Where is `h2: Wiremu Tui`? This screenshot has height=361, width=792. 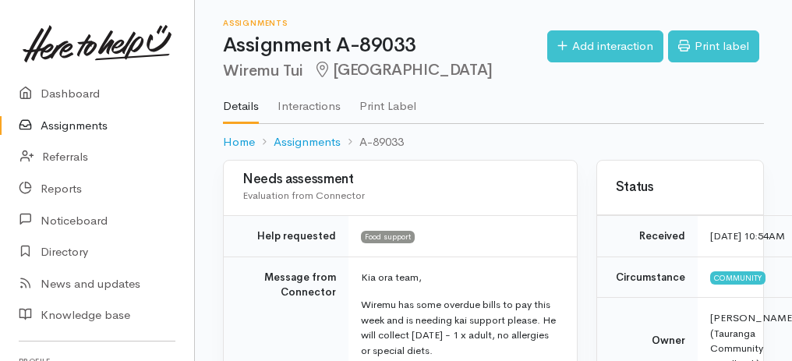 h2: Wiremu Tui is located at coordinates (385, 70).